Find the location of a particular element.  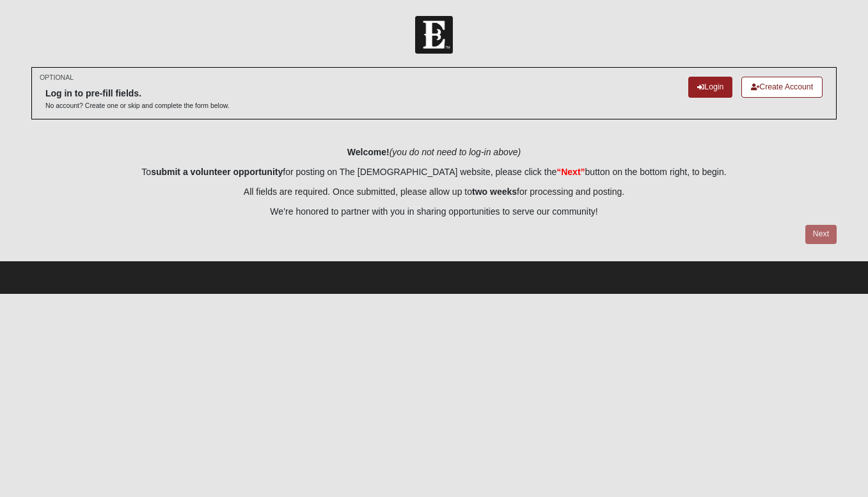

b: two weeks is located at coordinates (494, 192).